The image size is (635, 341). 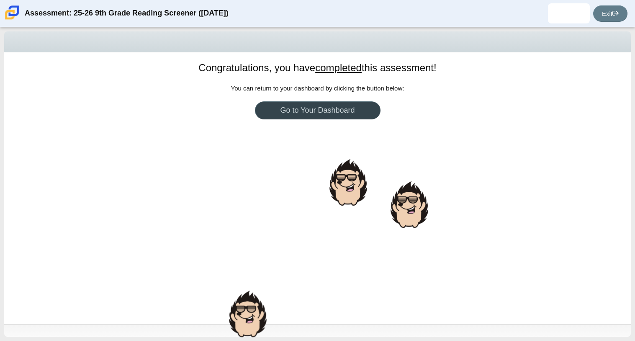 What do you see at coordinates (318, 88) in the screenshot?
I see `span: You can return to your dashboard by clicking the button below:` at bounding box center [318, 88].